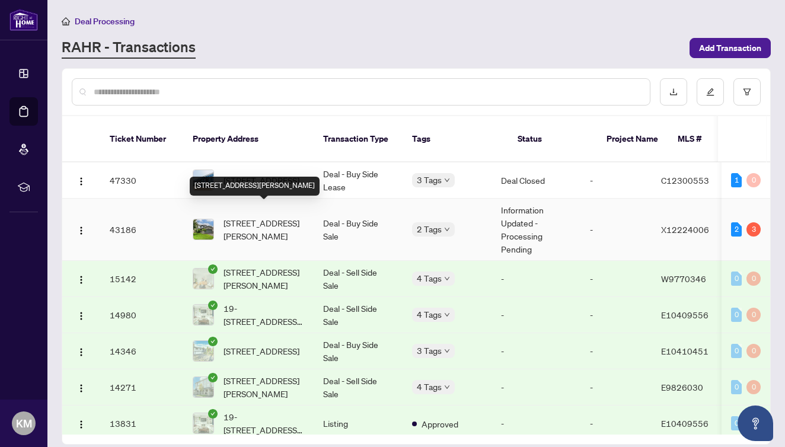 The image size is (785, 447). What do you see at coordinates (730, 48) in the screenshot?
I see `button: Add Transaction` at bounding box center [730, 48].